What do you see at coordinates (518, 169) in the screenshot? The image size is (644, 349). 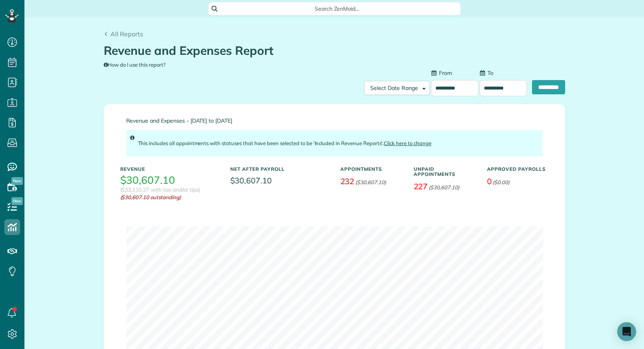 I see `h5: Approved Payrolls` at bounding box center [518, 169].